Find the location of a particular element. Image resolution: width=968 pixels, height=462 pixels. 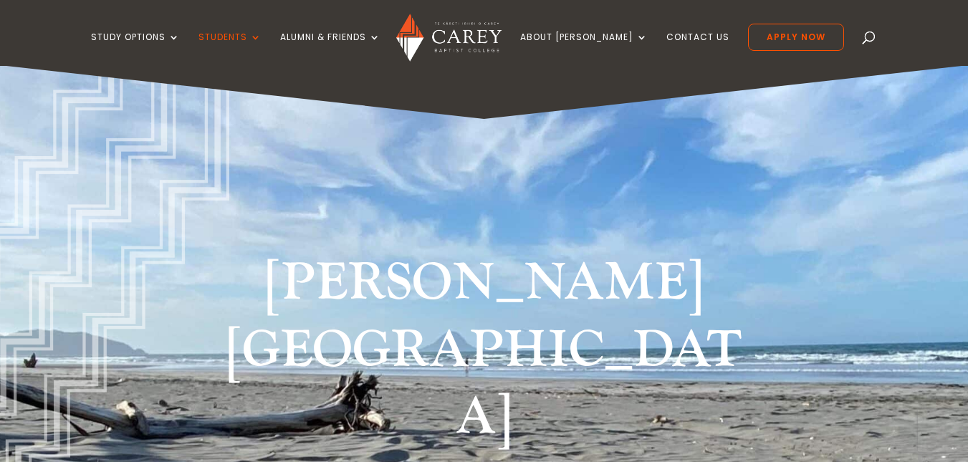

a: Students is located at coordinates (230, 49).